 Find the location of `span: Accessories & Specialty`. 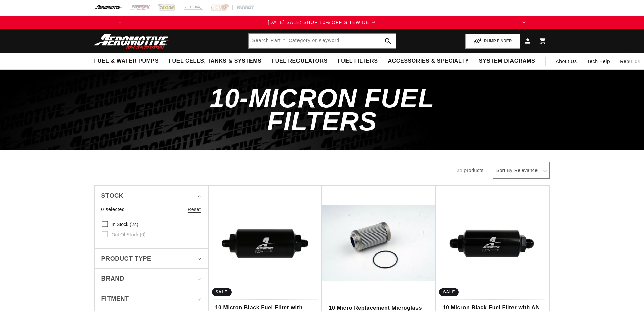

span: Accessories & Specialty is located at coordinates (428, 61).